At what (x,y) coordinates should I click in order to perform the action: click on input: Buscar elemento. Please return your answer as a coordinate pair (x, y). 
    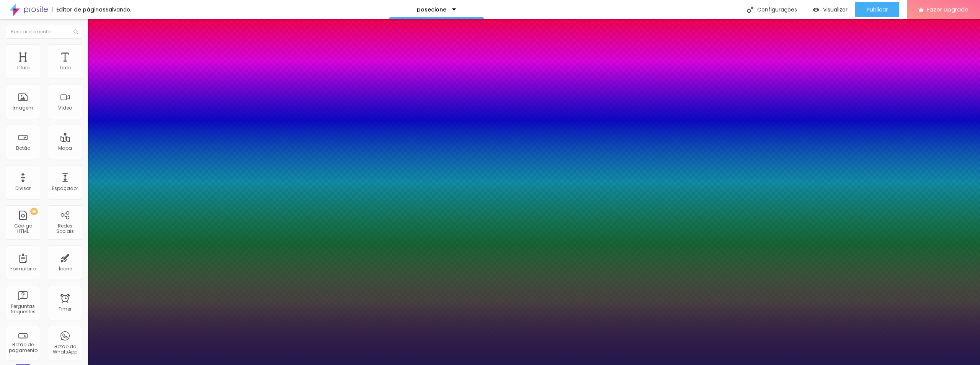
    Looking at the image, I should click on (44, 32).